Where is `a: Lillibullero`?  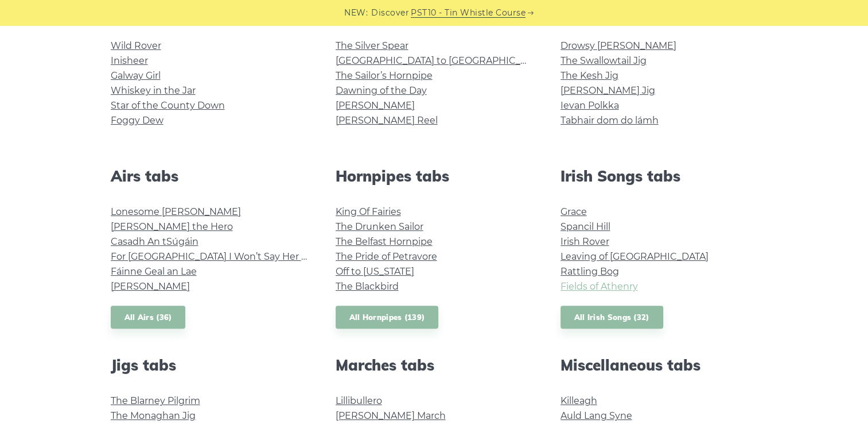 a: Lillibullero is located at coordinates (359, 400).